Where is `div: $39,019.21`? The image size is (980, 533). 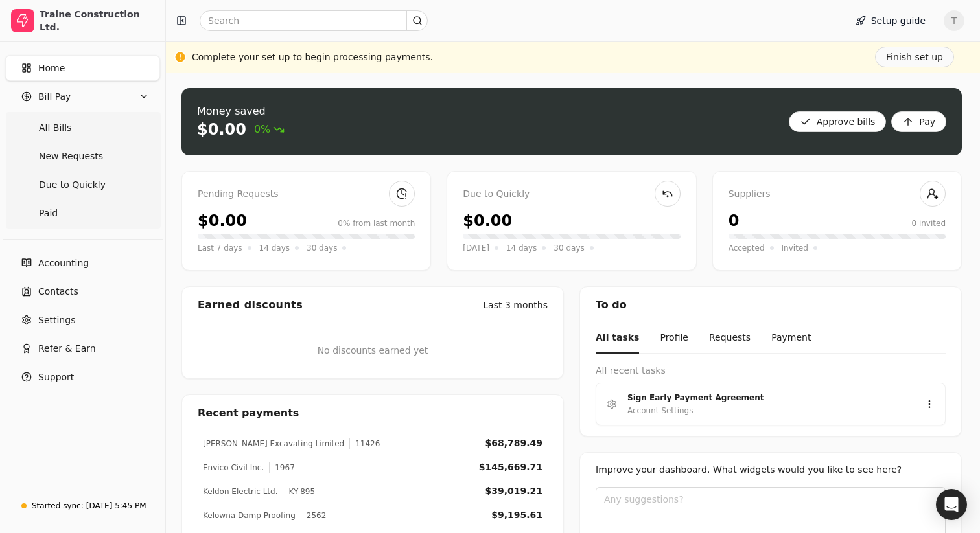
div: $39,019.21 is located at coordinates (513, 492).